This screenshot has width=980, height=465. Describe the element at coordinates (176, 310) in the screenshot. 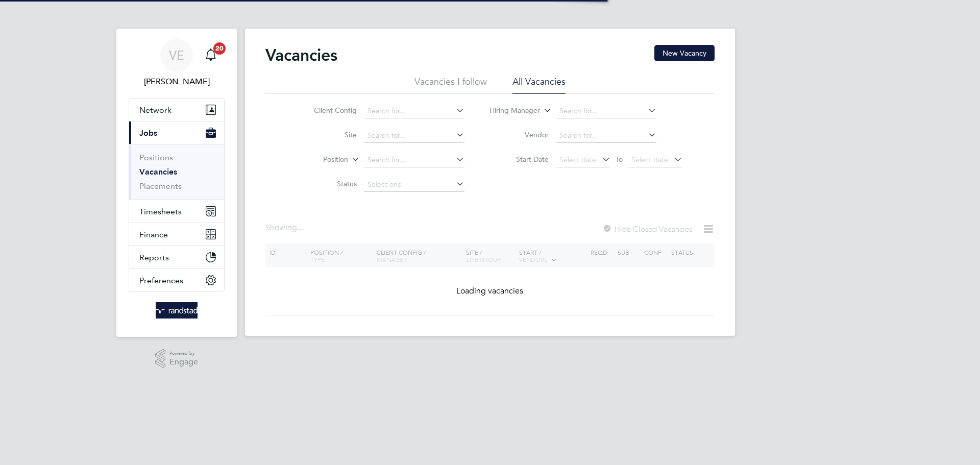

I see `a: Go to home page` at that location.